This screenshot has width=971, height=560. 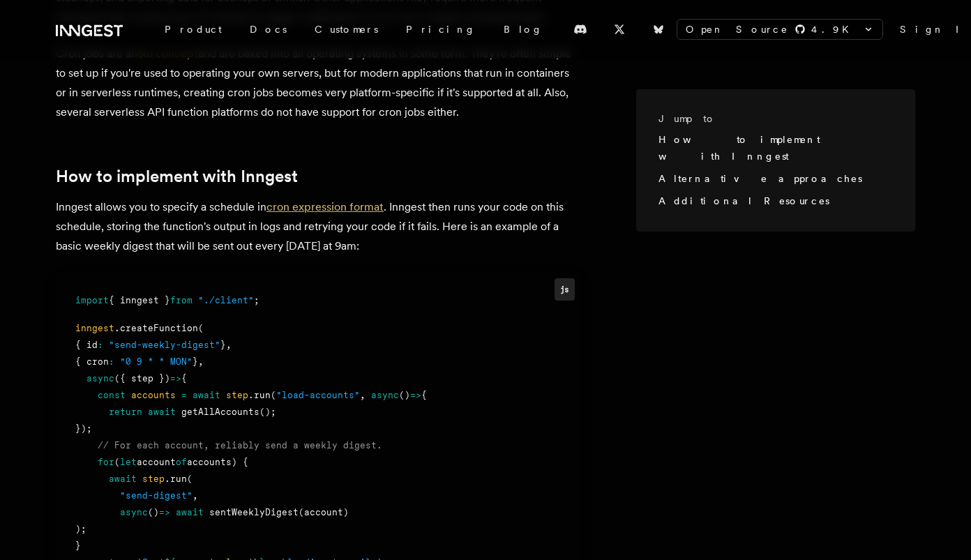 I want to click on span: for, so click(x=106, y=461).